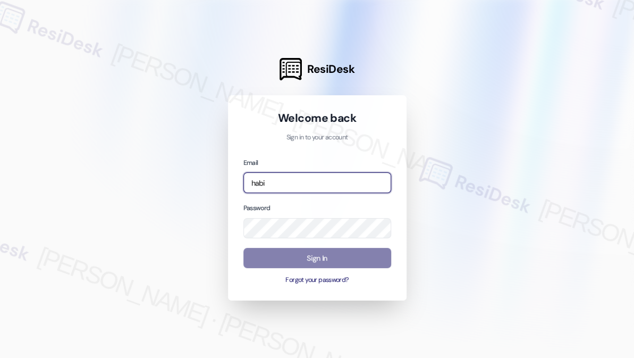 The image size is (634, 358). I want to click on label: Email, so click(251, 163).